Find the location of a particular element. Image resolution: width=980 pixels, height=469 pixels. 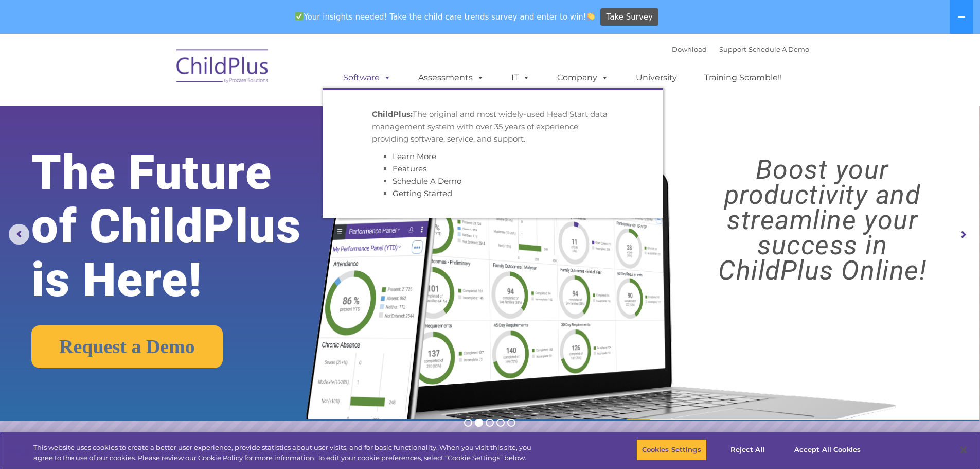

a: Software is located at coordinates (367, 78).